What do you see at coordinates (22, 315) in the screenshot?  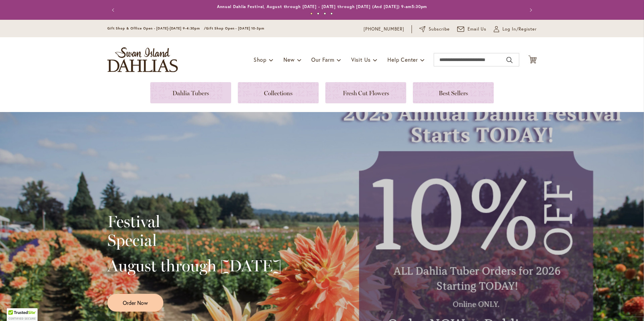 I see `div: TrustedSite Certified` at bounding box center [22, 315].